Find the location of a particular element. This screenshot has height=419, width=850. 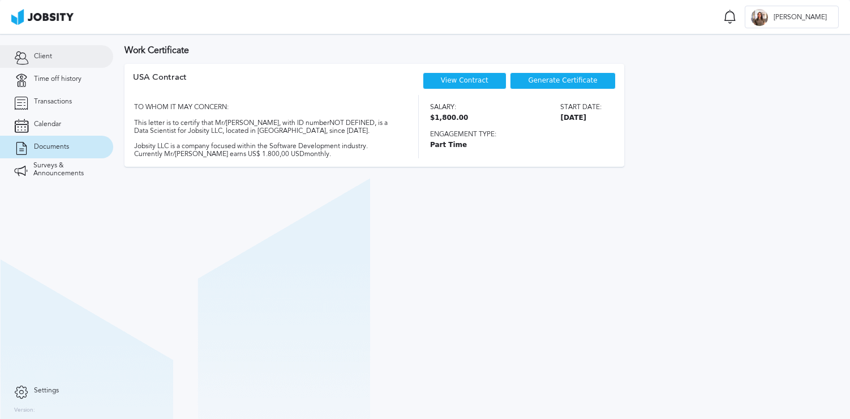

div: E is located at coordinates (759, 18).